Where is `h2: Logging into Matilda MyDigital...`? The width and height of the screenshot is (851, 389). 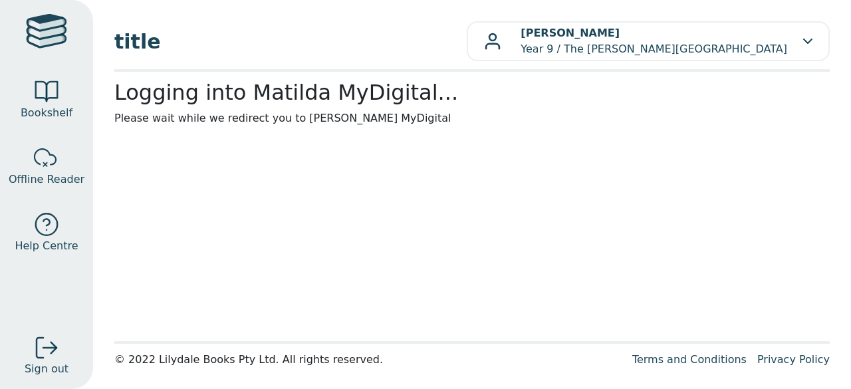 h2: Logging into Matilda MyDigital... is located at coordinates (472, 92).